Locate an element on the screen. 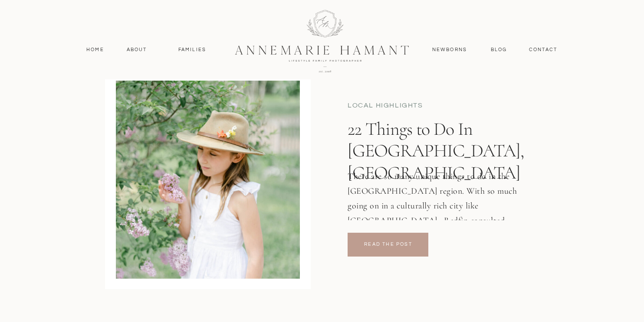  nav: Home is located at coordinates (95, 50).